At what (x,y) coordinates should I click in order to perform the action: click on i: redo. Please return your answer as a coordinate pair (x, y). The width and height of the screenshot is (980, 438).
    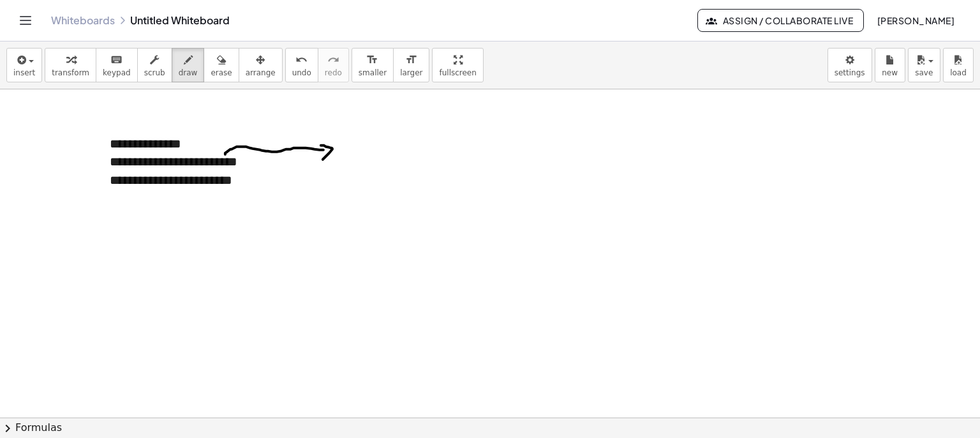
    Looking at the image, I should click on (333, 60).